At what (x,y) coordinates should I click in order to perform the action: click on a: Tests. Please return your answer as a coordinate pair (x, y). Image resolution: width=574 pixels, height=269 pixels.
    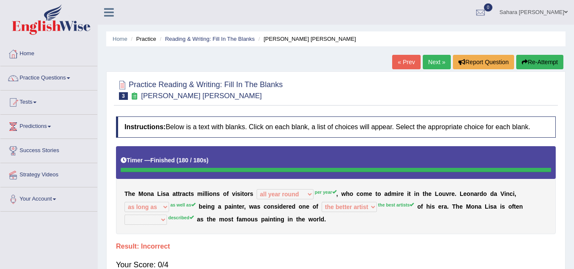
    Looking at the image, I should click on (49, 101).